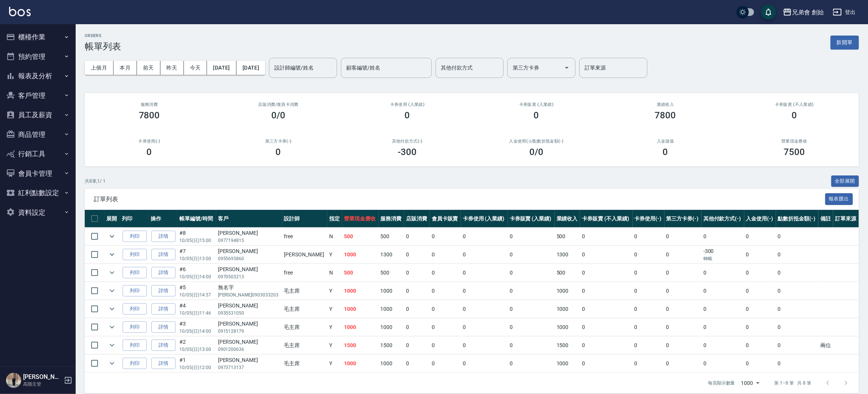  Describe the element at coordinates (839, 199) in the screenshot. I see `a: 報表匯出` at that location.